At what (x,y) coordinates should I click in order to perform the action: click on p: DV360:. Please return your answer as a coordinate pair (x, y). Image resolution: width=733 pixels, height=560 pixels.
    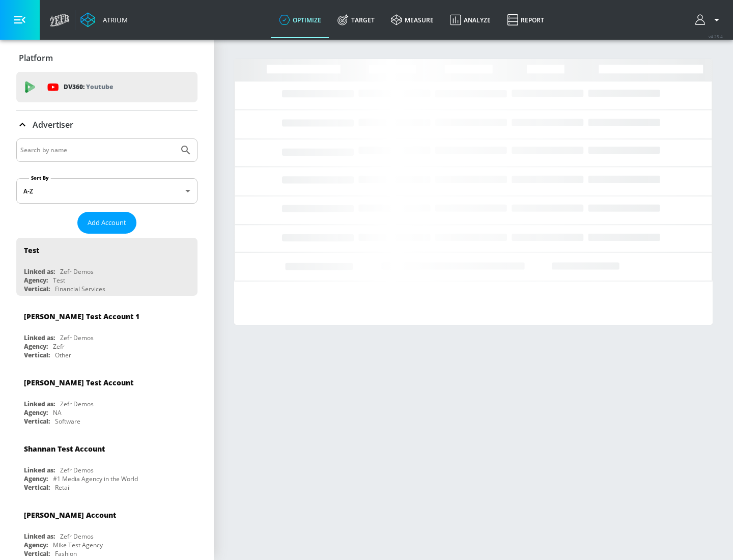
    Looking at the image, I should click on (88, 87).